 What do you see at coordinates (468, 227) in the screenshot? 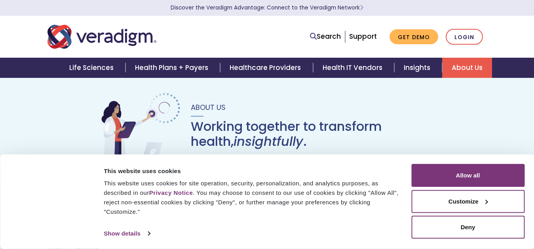
I see `button: Deny` at bounding box center [468, 227].